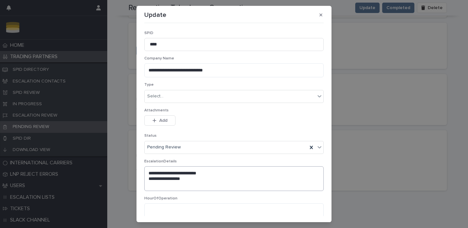 The image size is (468, 228). I want to click on span: EscalationDetails, so click(160, 161).